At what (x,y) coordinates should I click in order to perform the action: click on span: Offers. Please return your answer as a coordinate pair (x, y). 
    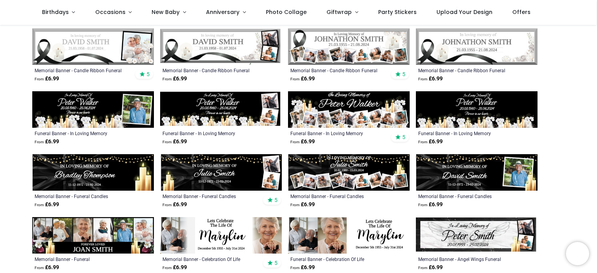
    Looking at the image, I should click on (521, 12).